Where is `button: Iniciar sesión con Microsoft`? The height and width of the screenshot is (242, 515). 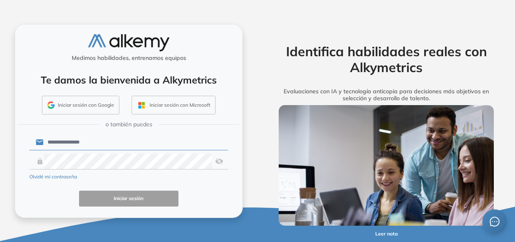
button: Iniciar sesión con Microsoft is located at coordinates (173, 105).